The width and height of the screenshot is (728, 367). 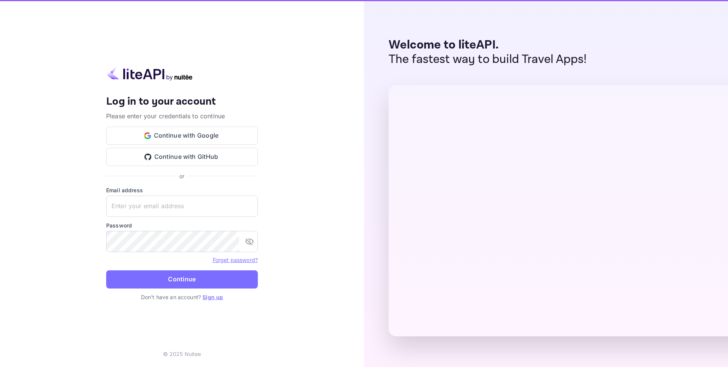 What do you see at coordinates (488, 45) in the screenshot?
I see `p: Welcome to liteAPI.` at bounding box center [488, 45].